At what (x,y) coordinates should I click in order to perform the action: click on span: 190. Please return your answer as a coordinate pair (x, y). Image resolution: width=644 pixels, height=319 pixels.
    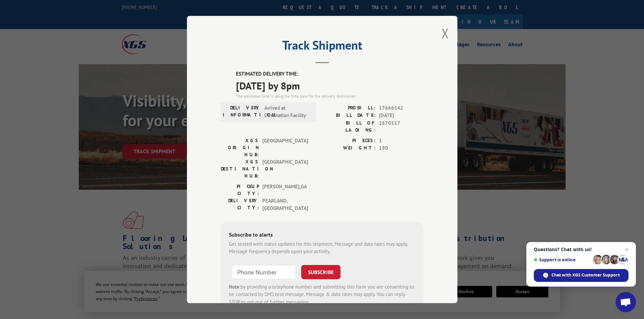
    Looking at the image, I should click on (401, 148).